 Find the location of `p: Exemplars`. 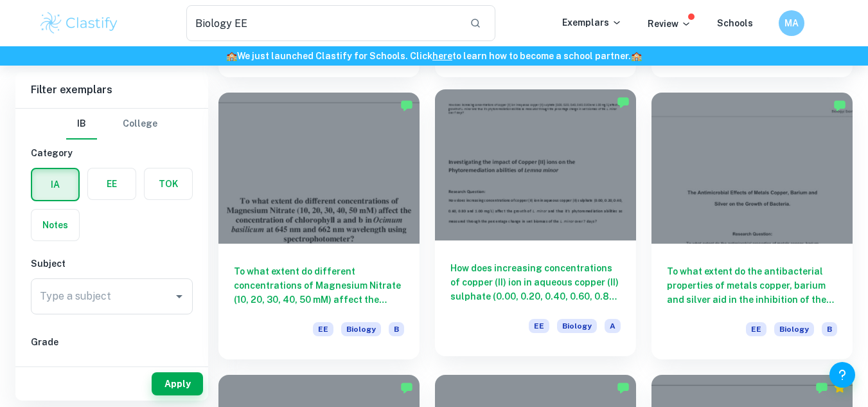

p: Exemplars is located at coordinates (591, 22).